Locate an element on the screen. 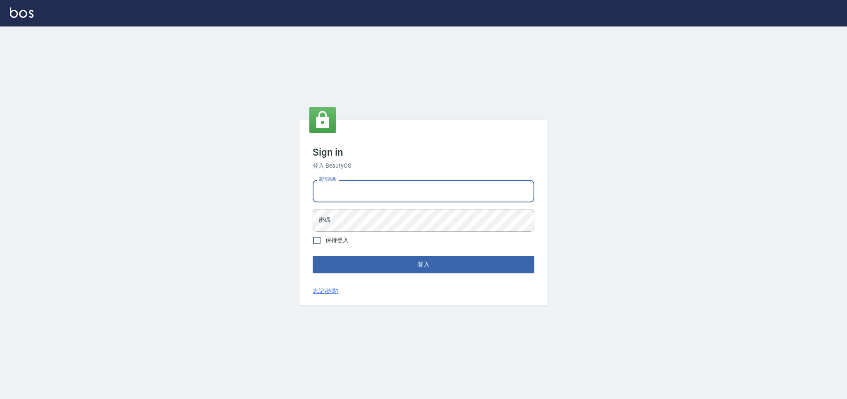 Image resolution: width=847 pixels, height=399 pixels. span: 保持登入 is located at coordinates (337, 240).